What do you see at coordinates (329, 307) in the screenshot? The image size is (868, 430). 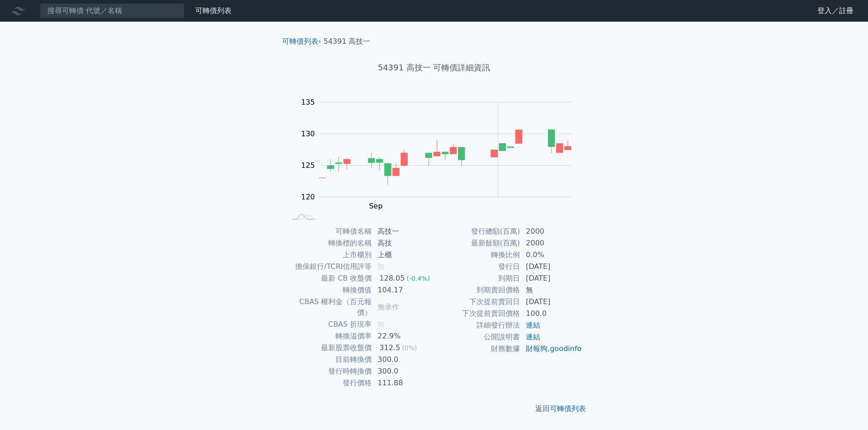 I see `td: CBAS 權利金（百元報價）` at bounding box center [329, 307].